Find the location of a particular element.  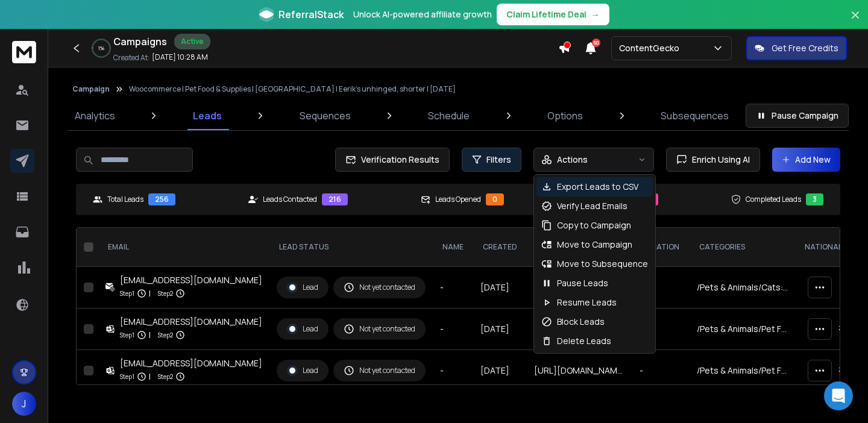

p: Get Free Credits is located at coordinates (805, 48).